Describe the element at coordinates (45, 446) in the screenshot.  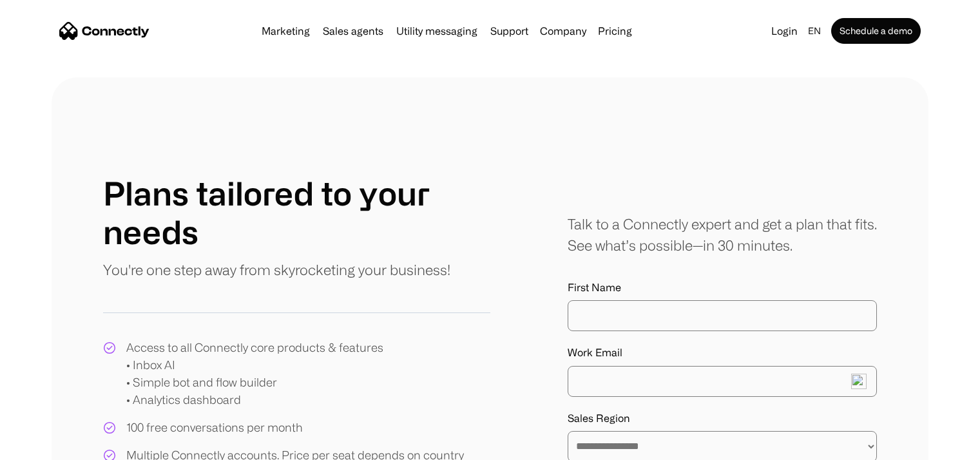
I see `aside: Language selected: English` at that location.